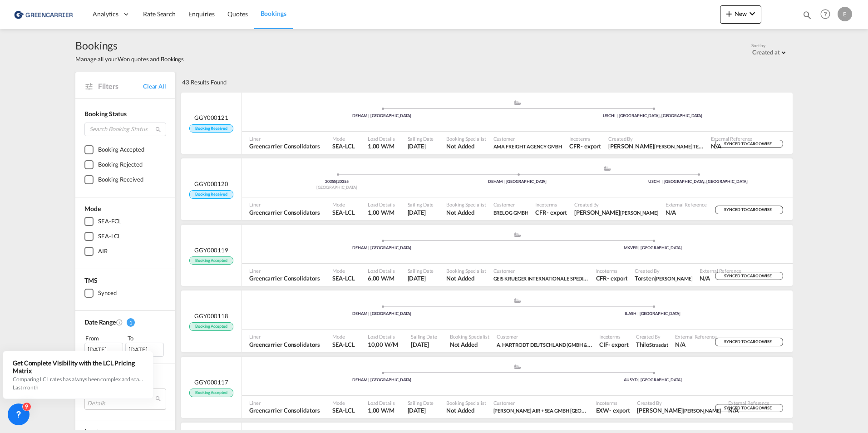 Image resolution: width=868 pixels, height=433 pixels. I want to click on span: 1, so click(131, 322).